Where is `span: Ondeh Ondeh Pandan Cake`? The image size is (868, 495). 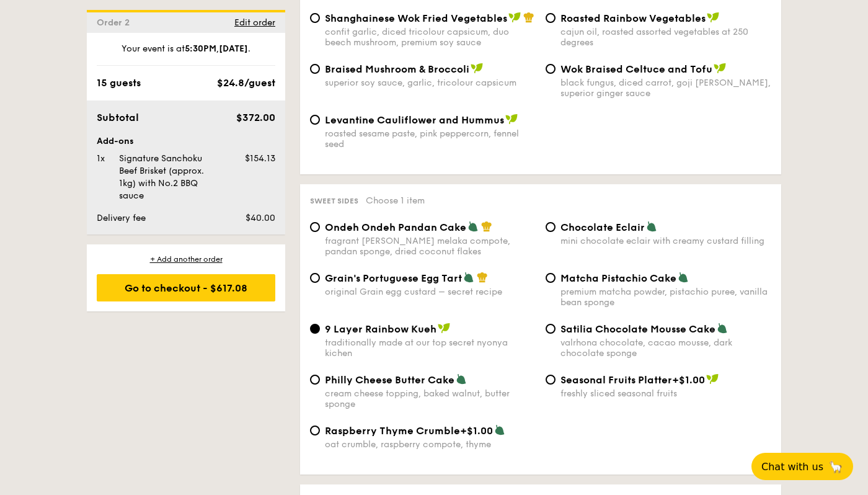 span: Ondeh Ondeh Pandan Cake is located at coordinates (396, 227).